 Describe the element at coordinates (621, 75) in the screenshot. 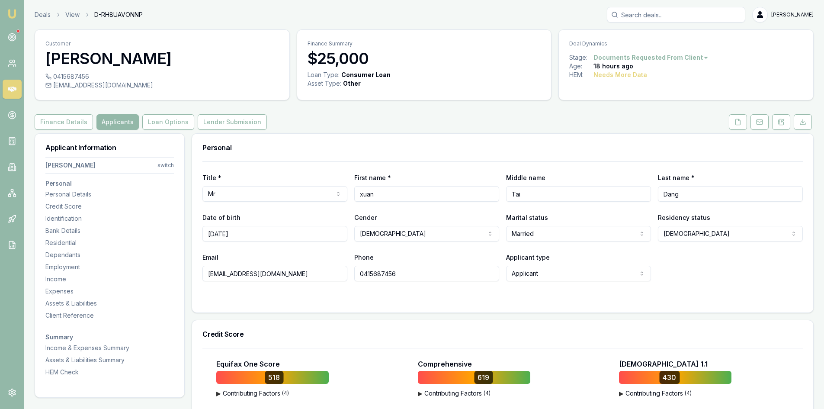

I see `div: Needs More Data` at that location.